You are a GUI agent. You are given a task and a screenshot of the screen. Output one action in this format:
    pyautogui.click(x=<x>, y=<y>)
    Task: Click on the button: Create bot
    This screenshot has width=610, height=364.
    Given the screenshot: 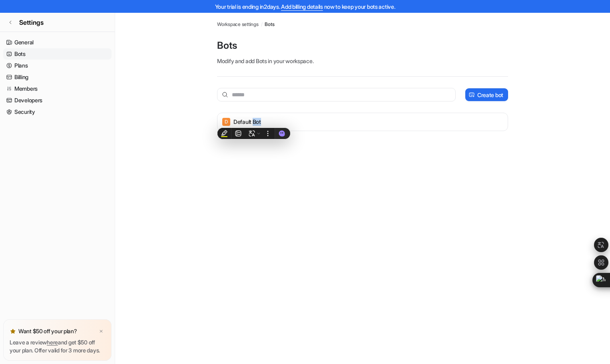 What is the action you would take?
    pyautogui.click(x=487, y=95)
    